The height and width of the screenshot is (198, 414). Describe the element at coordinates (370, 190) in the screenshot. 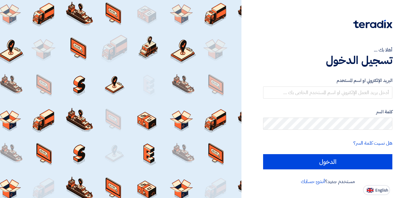

I see `img: en-US.png` at that location.